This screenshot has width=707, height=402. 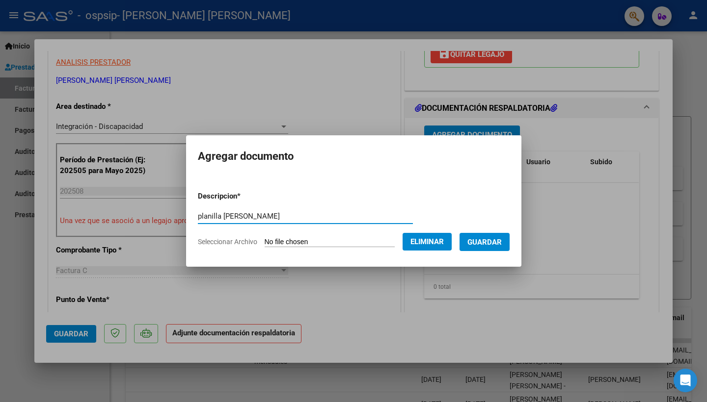 What do you see at coordinates (484, 242) in the screenshot?
I see `button: Guardar` at bounding box center [484, 242].